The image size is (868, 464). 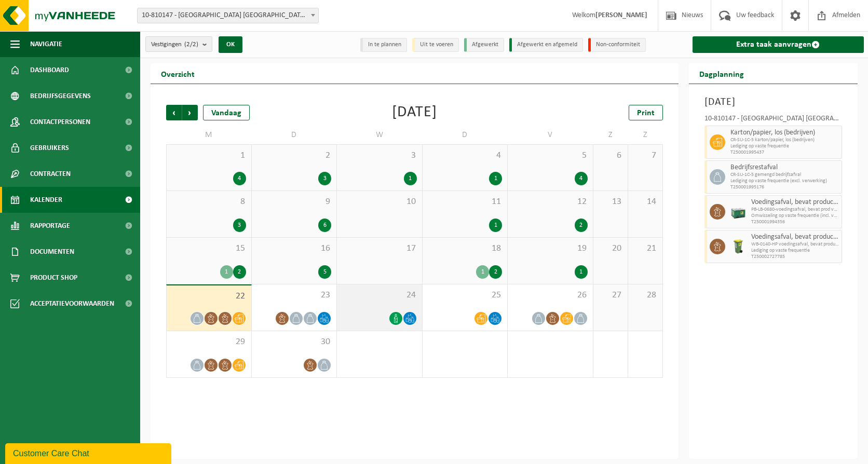 What do you see at coordinates (645, 156) in the screenshot?
I see `span: 7` at bounding box center [645, 156].